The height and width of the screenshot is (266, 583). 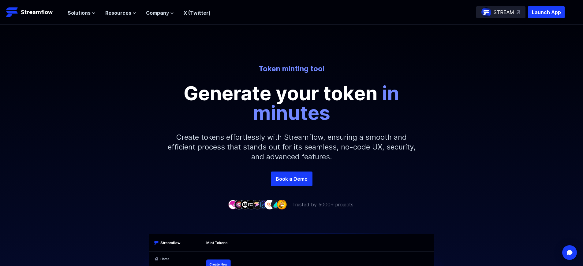 I want to click on button: Solutions, so click(x=81, y=13).